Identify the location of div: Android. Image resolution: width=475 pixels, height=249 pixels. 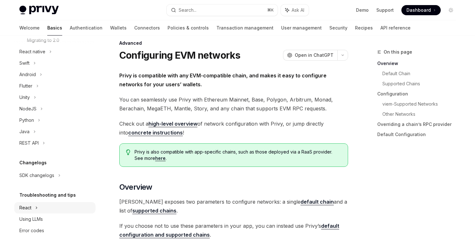
(28, 75).